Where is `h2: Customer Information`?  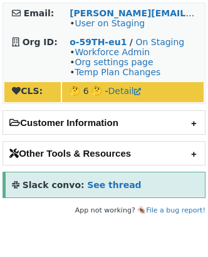
h2: Customer Information is located at coordinates (104, 122).